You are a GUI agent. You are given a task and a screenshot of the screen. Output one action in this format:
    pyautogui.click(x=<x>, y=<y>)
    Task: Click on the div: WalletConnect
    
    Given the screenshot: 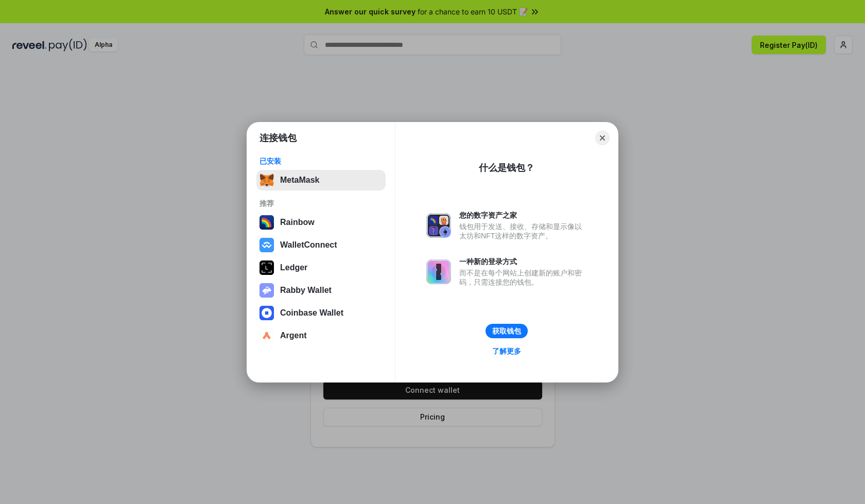 What is the action you would take?
    pyautogui.click(x=308, y=245)
    